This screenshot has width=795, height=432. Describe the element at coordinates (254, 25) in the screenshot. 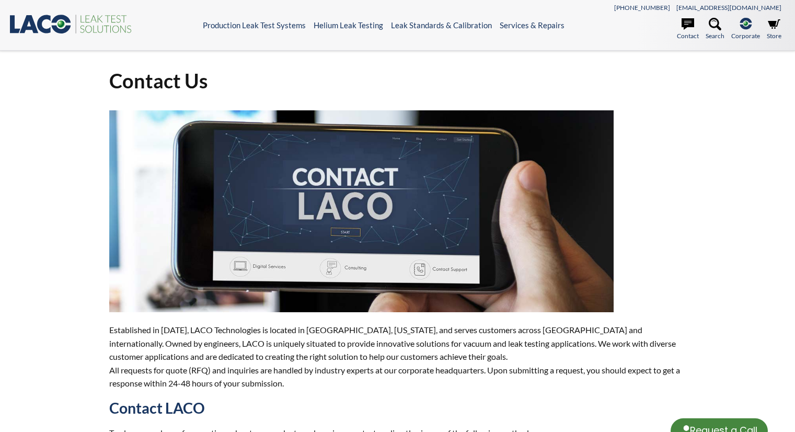

I see `a: Production Leak Test Systems` at that location.